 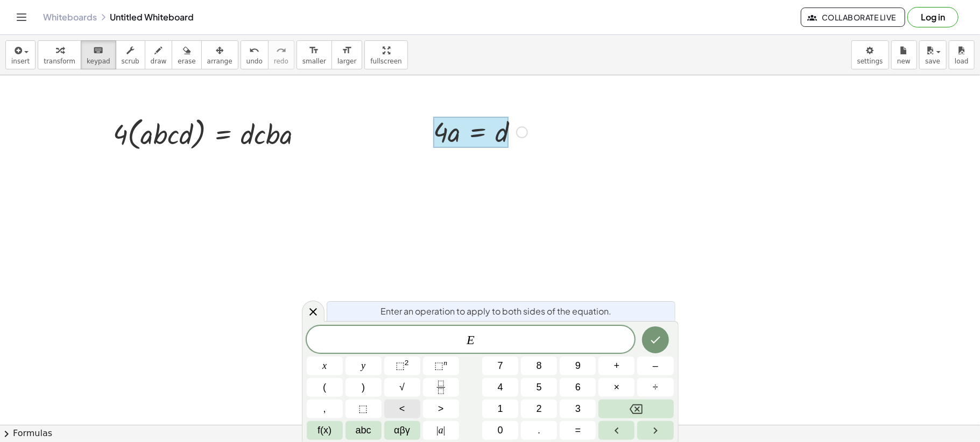 What do you see at coordinates (441, 387) in the screenshot?
I see `button: Fraction` at bounding box center [441, 387].